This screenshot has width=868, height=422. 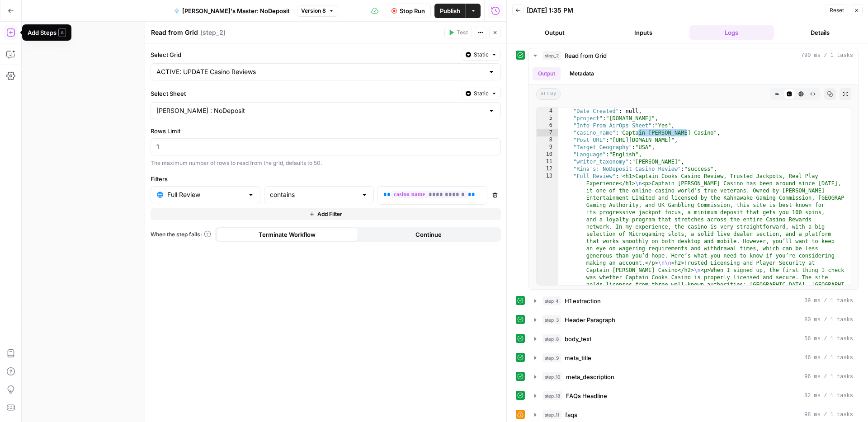 I want to click on span: Publish, so click(x=450, y=11).